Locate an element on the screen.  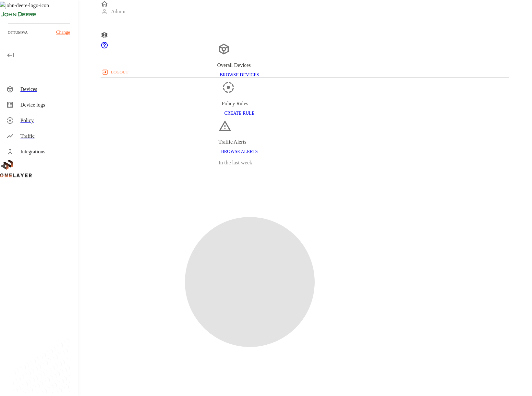
a: onelayer-support is located at coordinates (104, 47).